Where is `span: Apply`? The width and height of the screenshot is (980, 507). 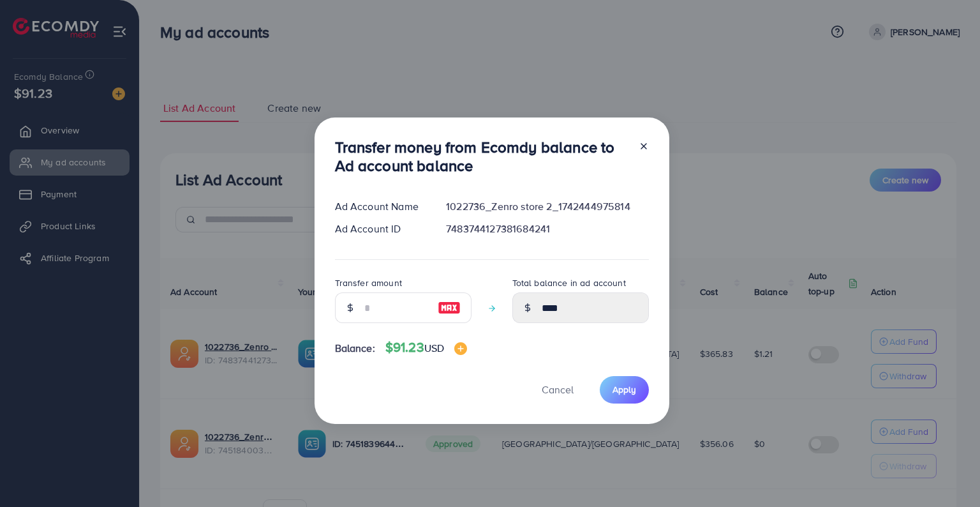
span: Apply is located at coordinates (624, 389).